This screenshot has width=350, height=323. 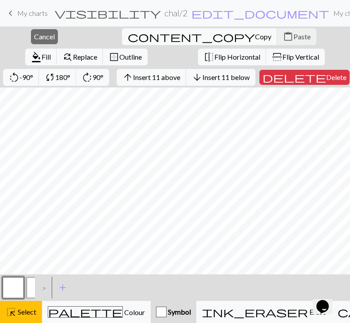 What do you see at coordinates (85, 312) in the screenshot?
I see `span: palette` at bounding box center [85, 312].